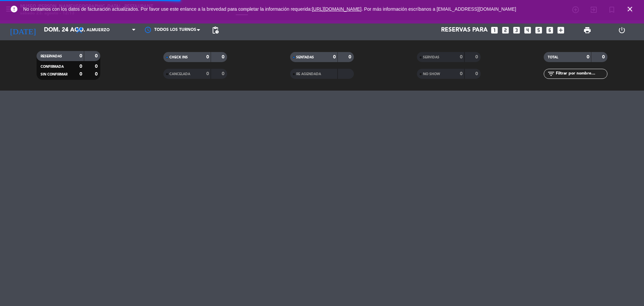 The width and height of the screenshot is (644, 306). Describe the element at coordinates (216, 30) in the screenshot. I see `span: pending_actions` at that location.